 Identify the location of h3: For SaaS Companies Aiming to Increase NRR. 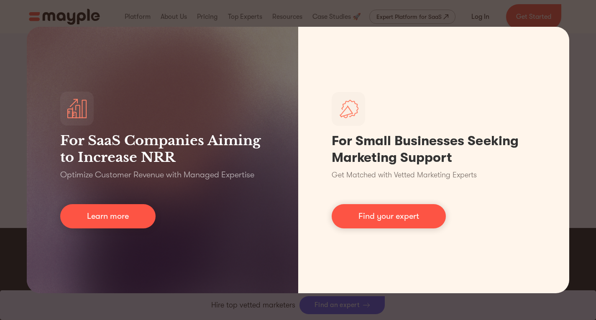
(162, 149).